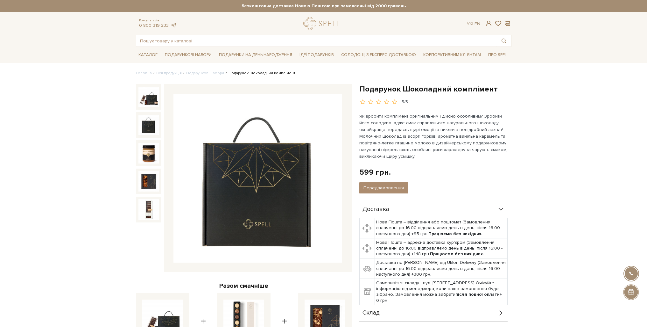  What do you see at coordinates (154, 25) in the screenshot?
I see `a: 0 800 319 233` at bounding box center [154, 25].